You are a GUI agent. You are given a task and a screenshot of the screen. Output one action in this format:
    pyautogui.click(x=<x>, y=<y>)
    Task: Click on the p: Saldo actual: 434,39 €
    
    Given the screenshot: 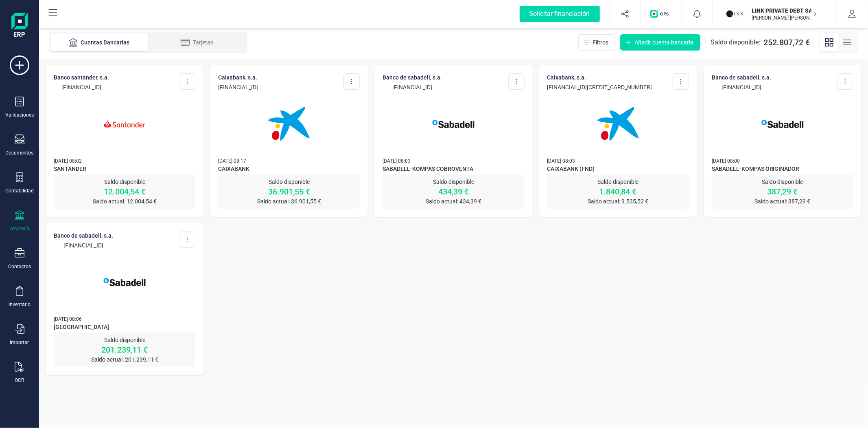 What is the action you would take?
    pyautogui.click(x=453, y=201)
    